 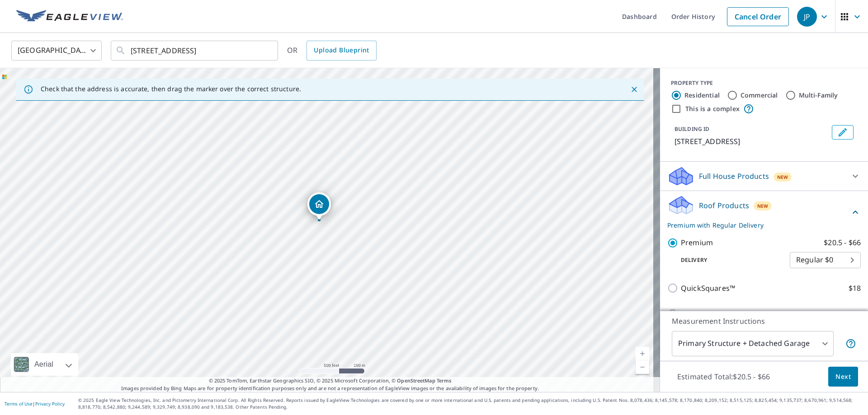 What do you see at coordinates (330, 381) in the screenshot?
I see `span: © 2025 TomTom, Earthstar Geographics SIO, © 2025 Microsoft Corporation, ©` at bounding box center [330, 381].